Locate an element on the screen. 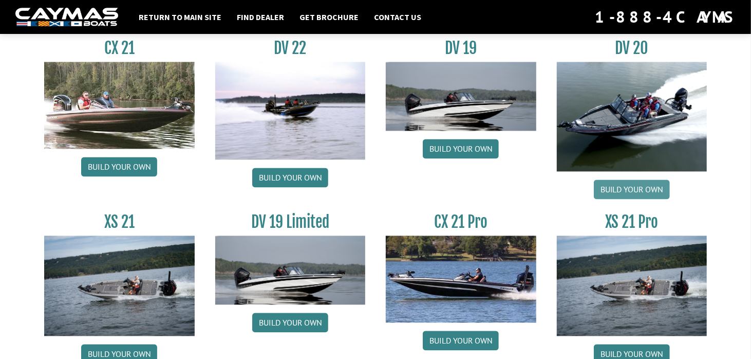 This screenshot has height=359, width=751. img: DV22_original_motor_cropped_for_caymas_connect.jpg is located at coordinates (290, 110).